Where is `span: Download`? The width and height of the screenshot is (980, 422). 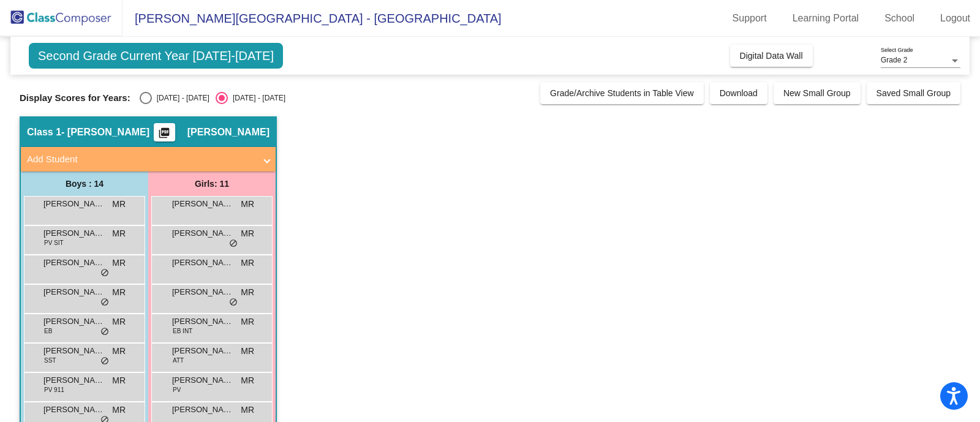 span: Download is located at coordinates (739, 93).